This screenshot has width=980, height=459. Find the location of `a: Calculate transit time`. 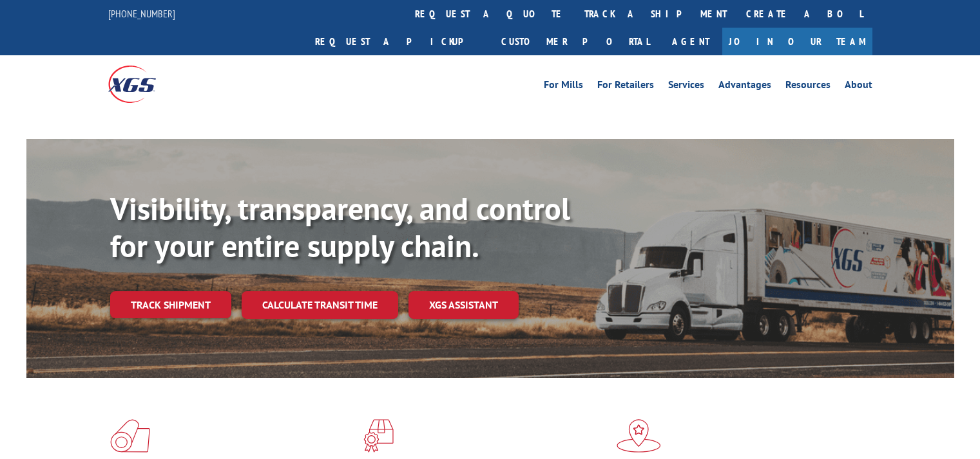

a: Calculate transit time is located at coordinates (320, 305).